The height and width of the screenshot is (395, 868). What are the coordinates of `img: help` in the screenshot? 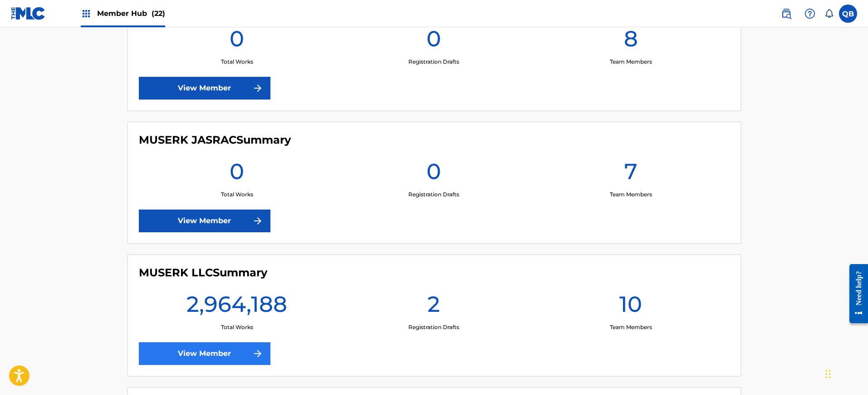 It's located at (810, 14).